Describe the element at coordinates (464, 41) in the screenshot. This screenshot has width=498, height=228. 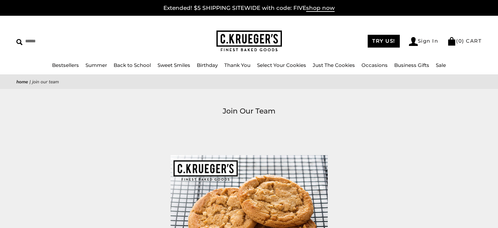
I see `a: (0) CART` at that location.